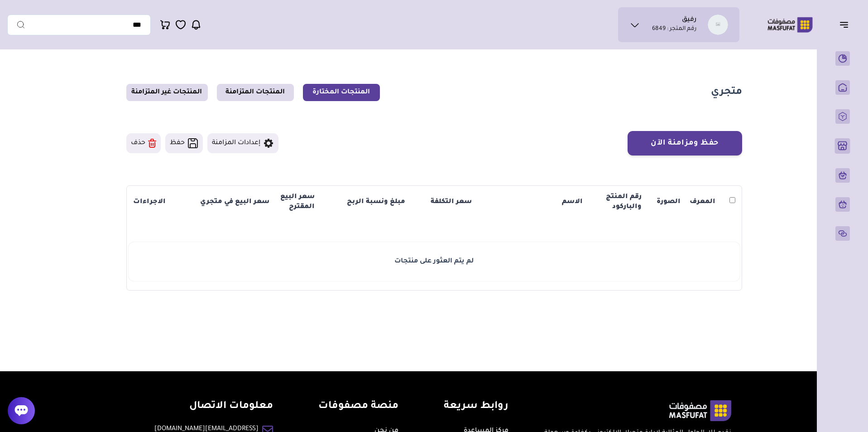  Describe the element at coordinates (674, 29) in the screenshot. I see `p: رقم المتجر : 6849` at that location.